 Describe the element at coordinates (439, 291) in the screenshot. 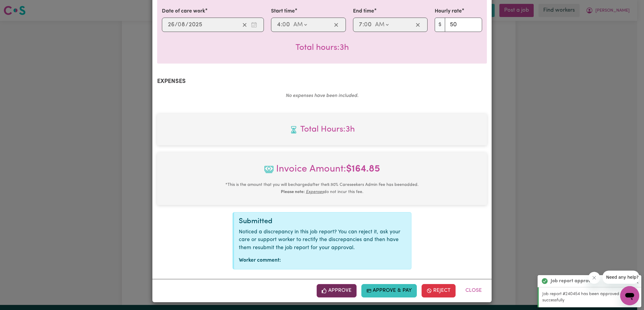

I see `button: Reject` at that location.